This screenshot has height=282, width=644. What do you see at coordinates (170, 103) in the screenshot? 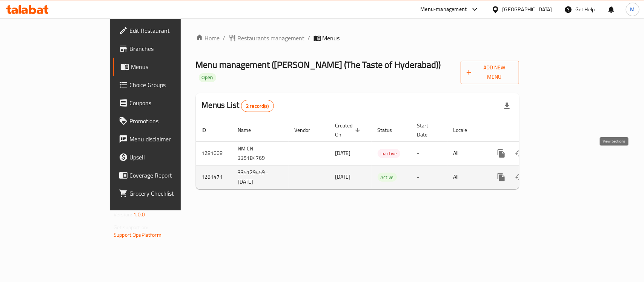
I see `span: Coupons` at bounding box center [170, 103].